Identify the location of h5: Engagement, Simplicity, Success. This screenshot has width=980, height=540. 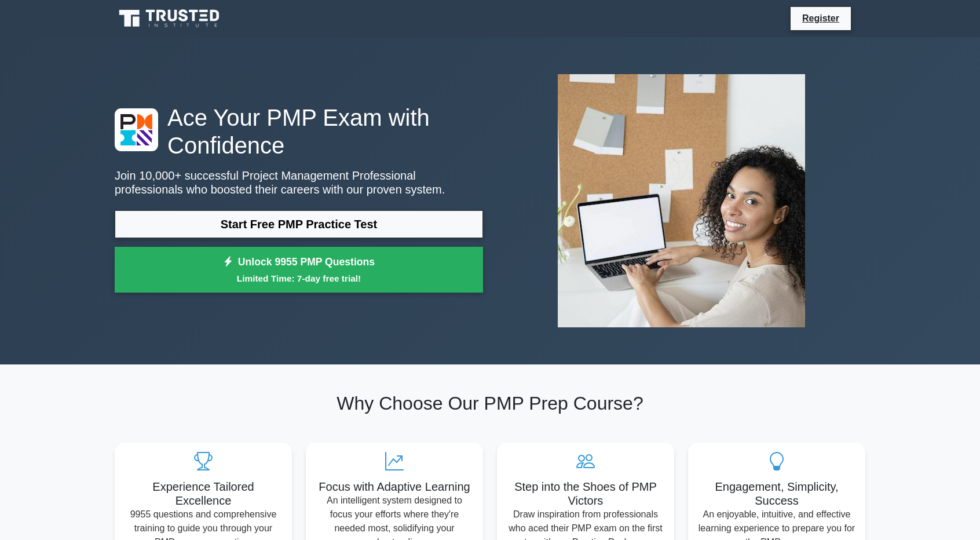
(776, 494).